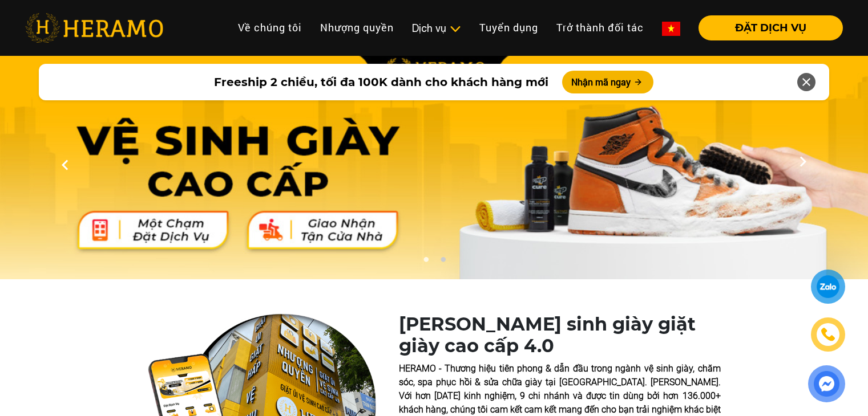 Image resolution: width=868 pixels, height=416 pixels. What do you see at coordinates (443, 262) in the screenshot?
I see `button: 2` at bounding box center [443, 262].